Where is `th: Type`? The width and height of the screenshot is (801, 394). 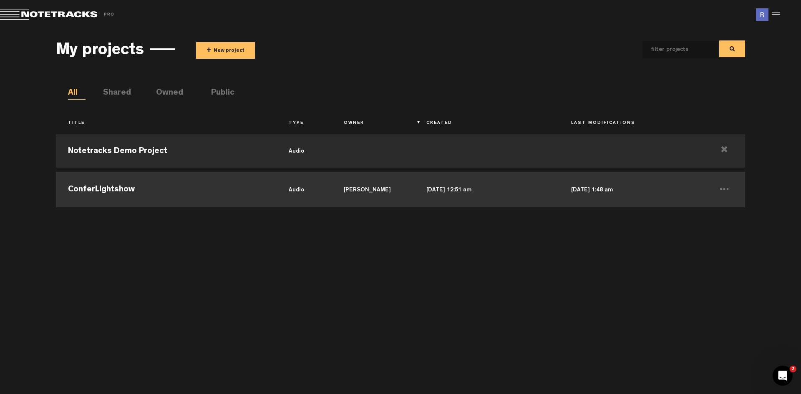 th: Type is located at coordinates (304, 124).